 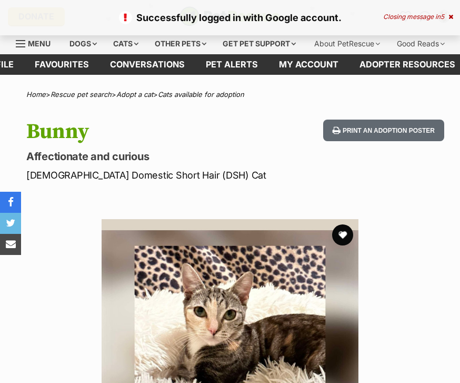 What do you see at coordinates (37, 43) in the screenshot?
I see `a: Menu` at bounding box center [37, 43].